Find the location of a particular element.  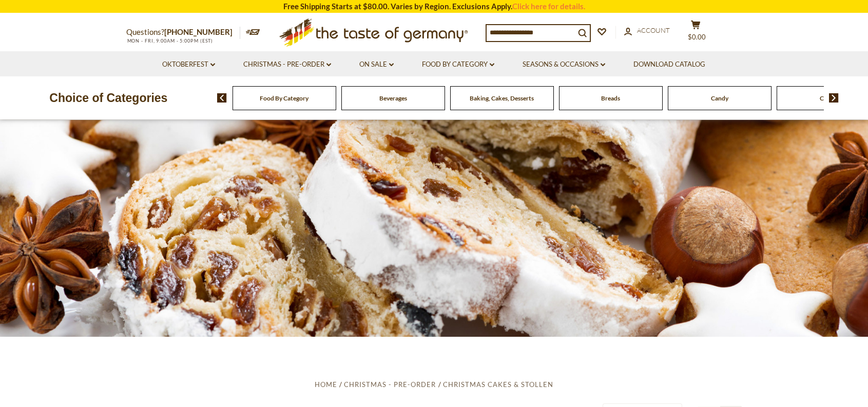

span: Baking, Cakes, Desserts is located at coordinates (501, 97).